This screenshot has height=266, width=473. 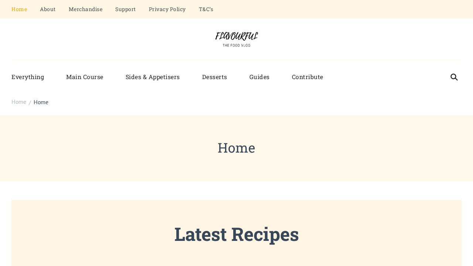 I want to click on a: Home, so click(x=19, y=102).